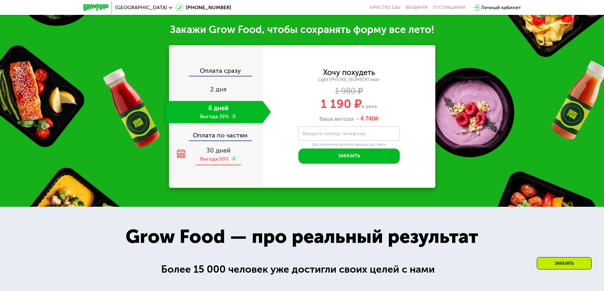 The image size is (604, 291). Describe the element at coordinates (369, 106) in the screenshot. I see `span: в день` at that location.